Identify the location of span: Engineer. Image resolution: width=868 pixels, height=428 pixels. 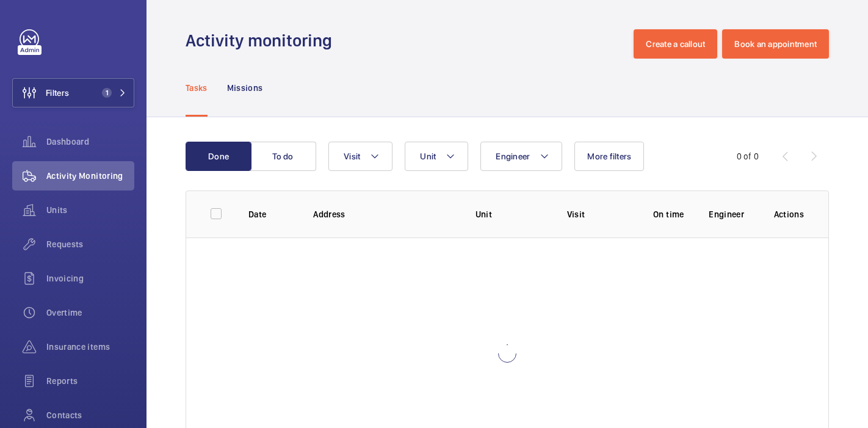
(512, 156).